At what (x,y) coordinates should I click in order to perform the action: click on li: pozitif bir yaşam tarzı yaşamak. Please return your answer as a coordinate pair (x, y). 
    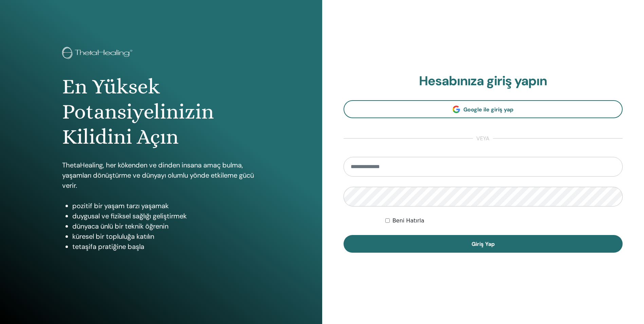
    Looking at the image, I should click on (166, 206).